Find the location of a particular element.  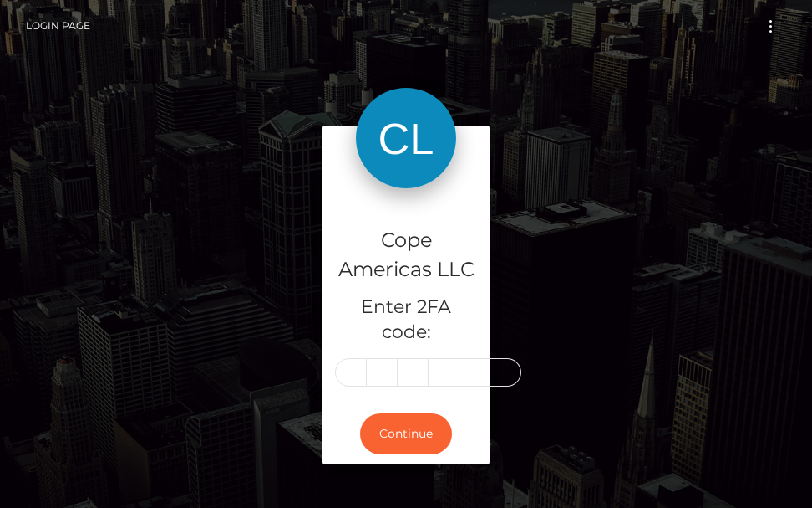

button: Continue is located at coordinates (406, 433).